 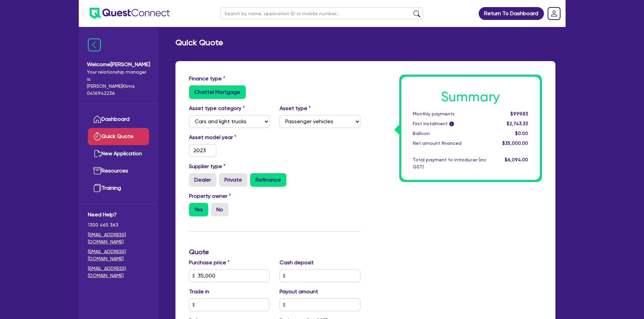 I want to click on label: No, so click(x=220, y=210).